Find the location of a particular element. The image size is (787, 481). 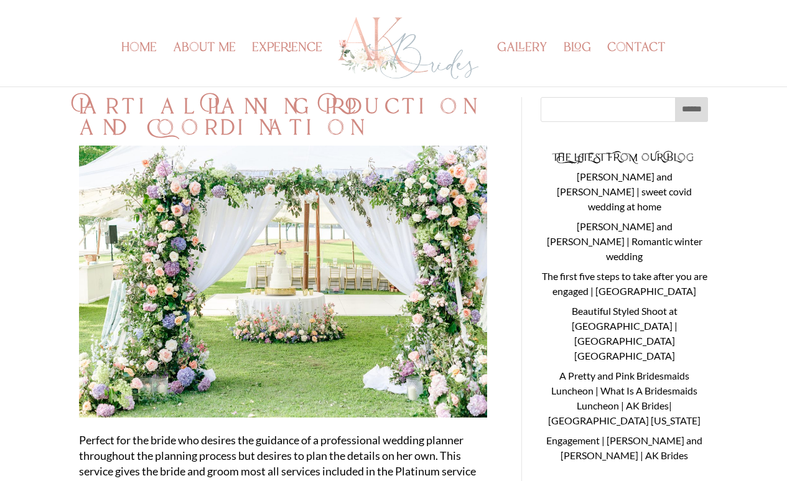

a: blog is located at coordinates (578, 65).